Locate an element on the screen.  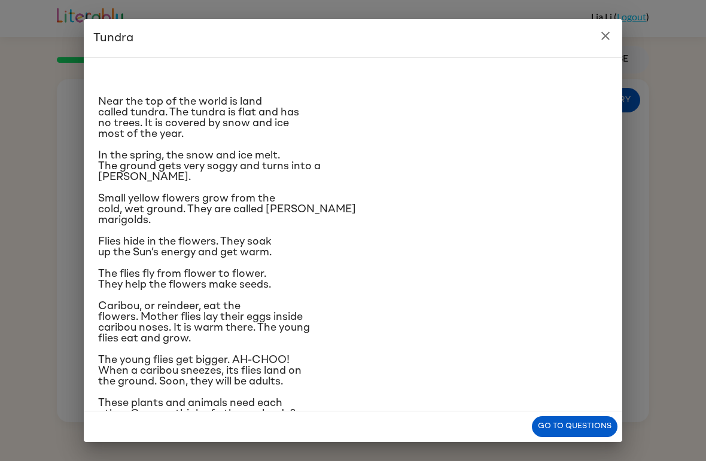
h2: Tundra is located at coordinates (353, 38).